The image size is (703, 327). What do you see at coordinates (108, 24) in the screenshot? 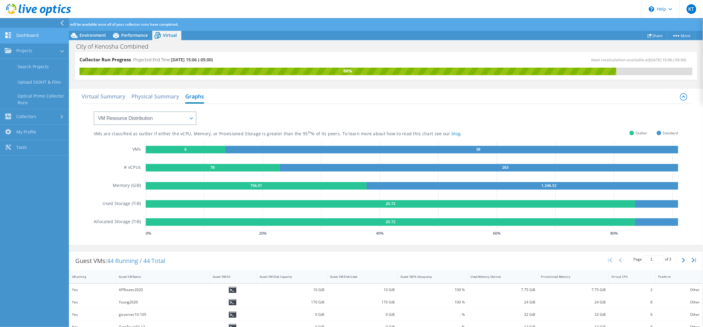
I see `span: Additional analysis will be available once all of your collector runs have completed.` at bounding box center [108, 24].